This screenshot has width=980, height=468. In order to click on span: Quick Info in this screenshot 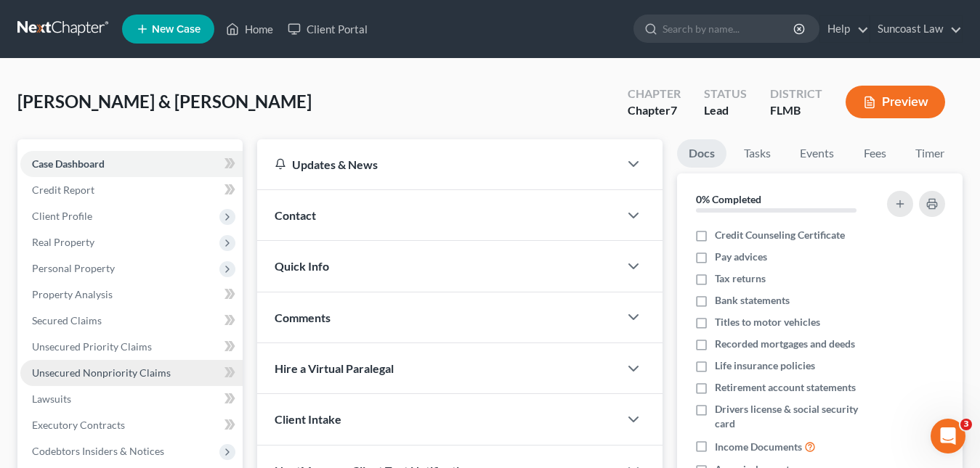, I will do `click(301, 265)`.